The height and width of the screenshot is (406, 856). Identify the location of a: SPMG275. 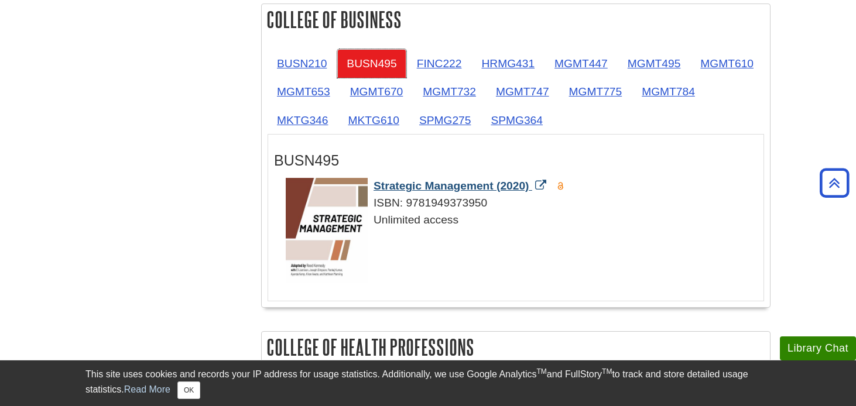
(445, 120).